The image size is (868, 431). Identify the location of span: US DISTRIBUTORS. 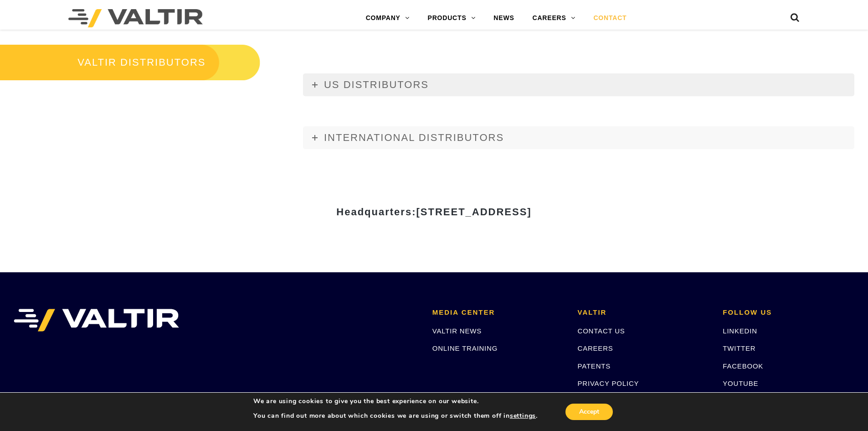
(377, 85).